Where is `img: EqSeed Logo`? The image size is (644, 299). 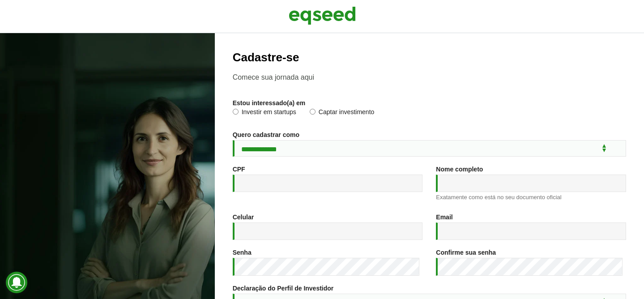 img: EqSeed Logo is located at coordinates (322, 16).